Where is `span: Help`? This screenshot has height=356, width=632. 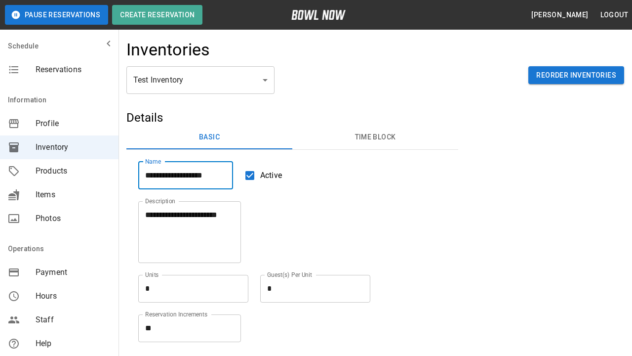 span: Help is located at coordinates (73, 343).